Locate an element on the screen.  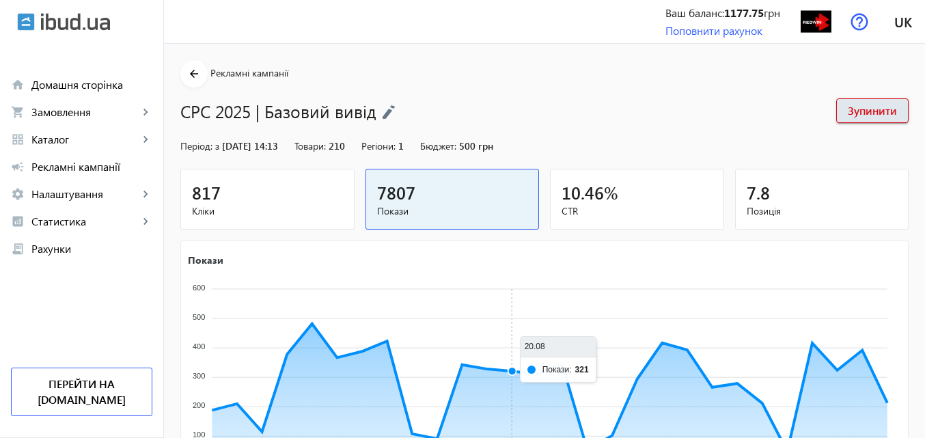
text: Покази is located at coordinates (206, 259).